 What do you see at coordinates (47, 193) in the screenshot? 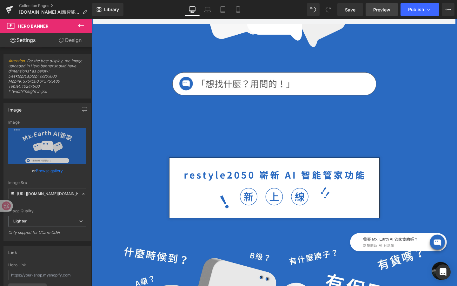
I see `input: Link` at bounding box center [47, 193].